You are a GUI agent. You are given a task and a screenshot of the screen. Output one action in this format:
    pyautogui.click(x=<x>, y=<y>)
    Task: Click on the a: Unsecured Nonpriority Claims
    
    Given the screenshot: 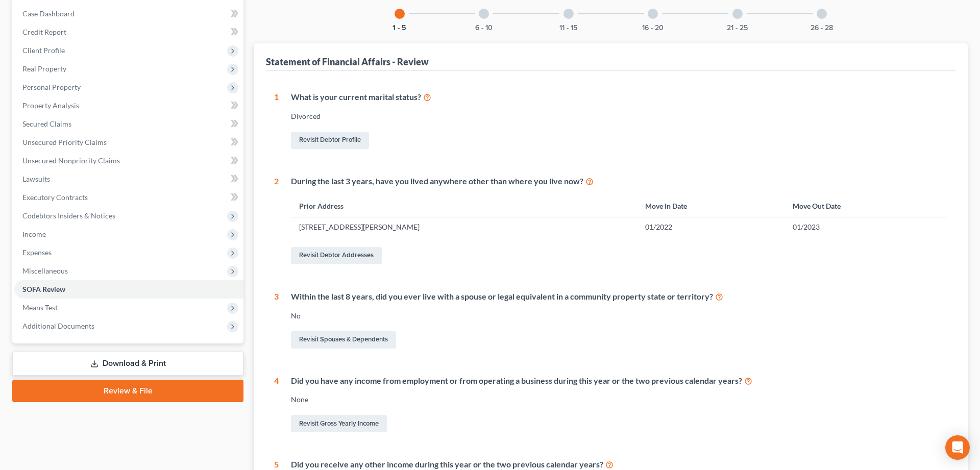 What is the action you would take?
    pyautogui.click(x=129, y=160)
    